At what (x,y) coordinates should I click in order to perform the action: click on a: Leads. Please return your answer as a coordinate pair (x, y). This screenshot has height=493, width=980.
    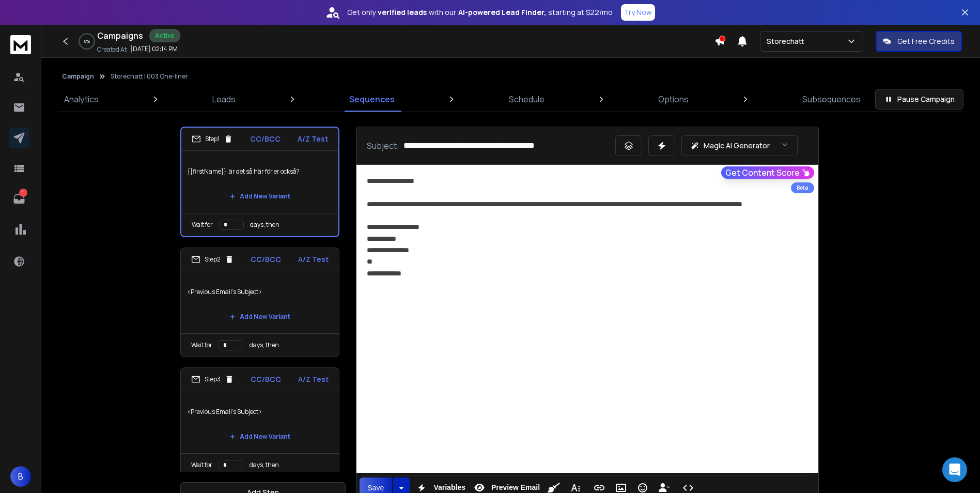
    Looking at the image, I should click on (223, 99).